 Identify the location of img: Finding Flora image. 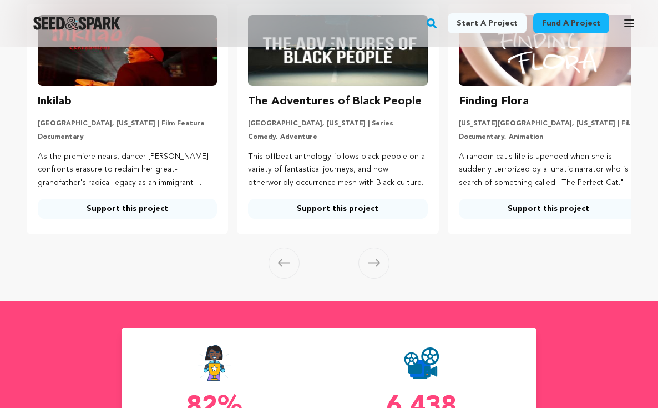
(548, 50).